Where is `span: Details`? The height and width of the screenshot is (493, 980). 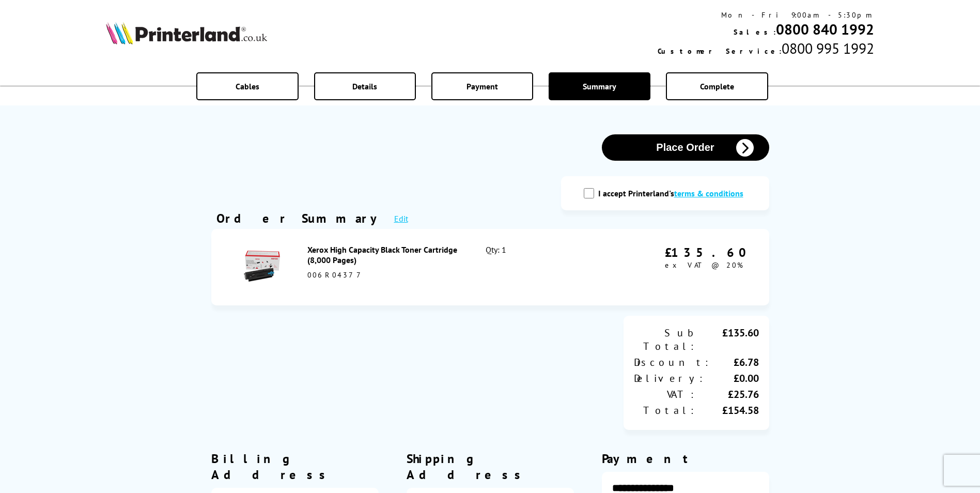
span: Details is located at coordinates (365, 87).